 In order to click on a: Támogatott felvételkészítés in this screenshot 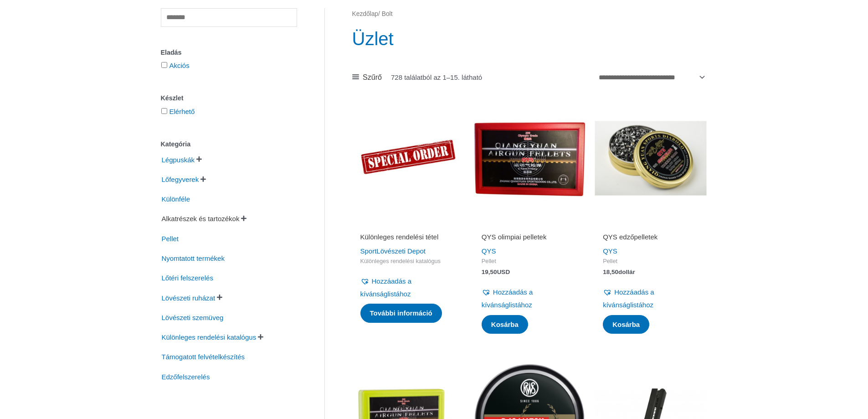, I will do `click(203, 356)`.